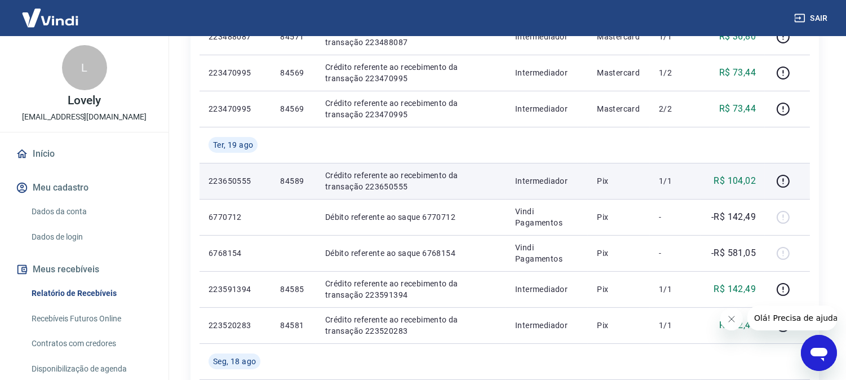 Image resolution: width=846 pixels, height=380 pixels. Describe the element at coordinates (91, 293) in the screenshot. I see `a: Relatório de Recebíveis` at that location.